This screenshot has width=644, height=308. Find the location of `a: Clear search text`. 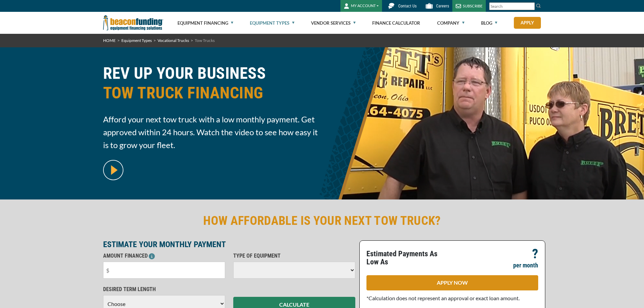

a: Clear search text is located at coordinates (531, 6).